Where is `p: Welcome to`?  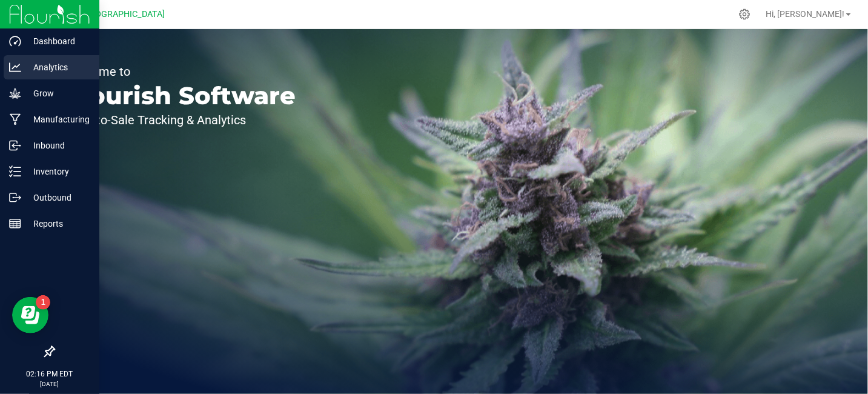
p: Welcome to is located at coordinates (181, 71).